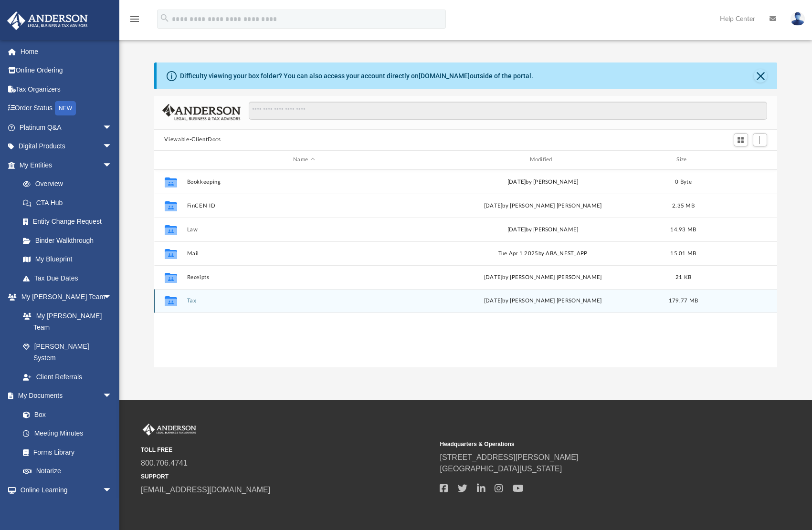 Image resolution: width=812 pixels, height=530 pixels. What do you see at coordinates (304, 300) in the screenshot?
I see `button: Tax` at bounding box center [304, 300].